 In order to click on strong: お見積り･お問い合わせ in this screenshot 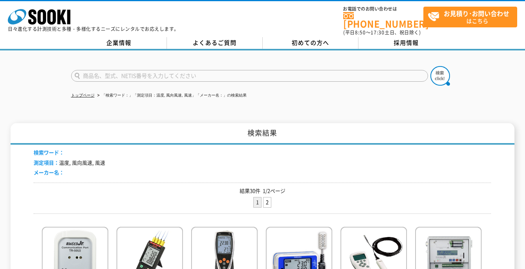, I will do `click(477, 13)`.